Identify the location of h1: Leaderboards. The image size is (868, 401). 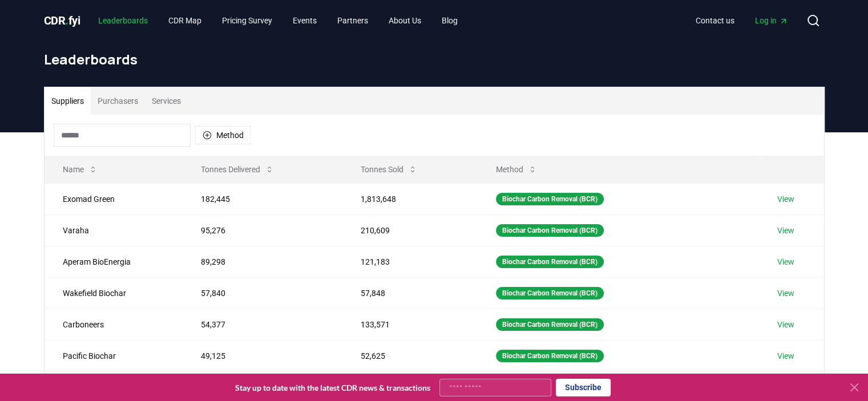
(434, 59).